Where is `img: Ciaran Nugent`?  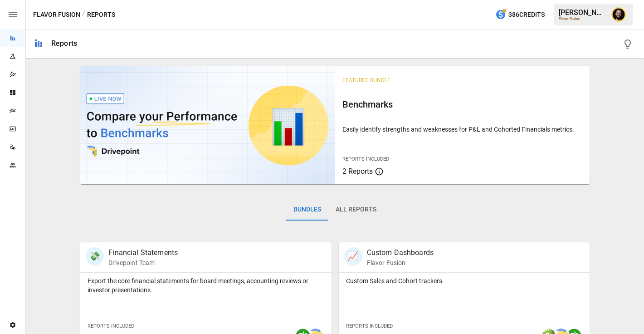 img: Ciaran Nugent is located at coordinates (619, 14).